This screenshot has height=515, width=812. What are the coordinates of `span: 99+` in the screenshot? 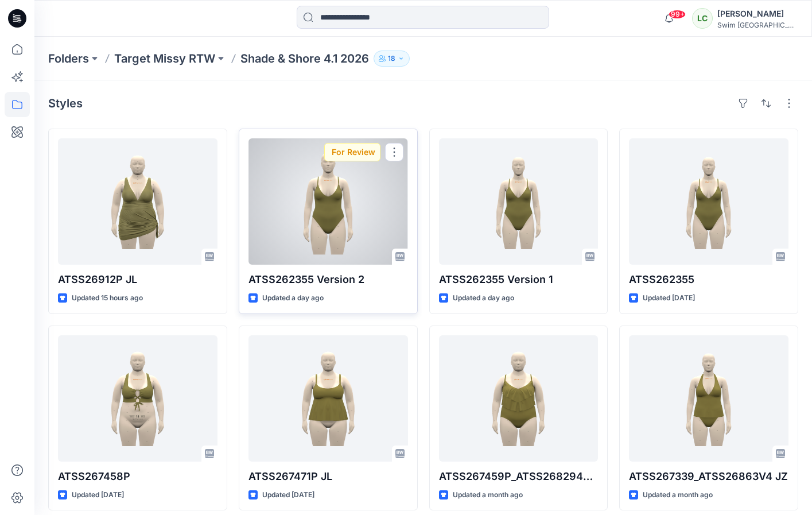 It's located at (677, 14).